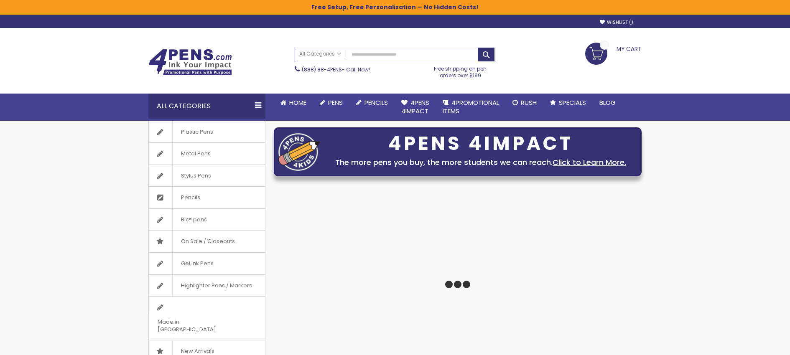  Describe the element at coordinates (322, 69) in the screenshot. I see `a: (888) 88-4PENS` at that location.